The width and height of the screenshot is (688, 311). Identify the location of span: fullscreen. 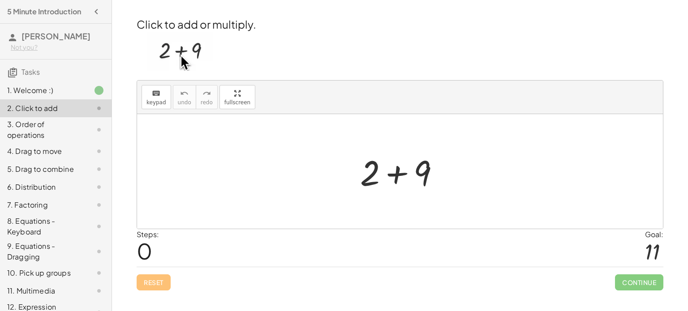
(238, 103).